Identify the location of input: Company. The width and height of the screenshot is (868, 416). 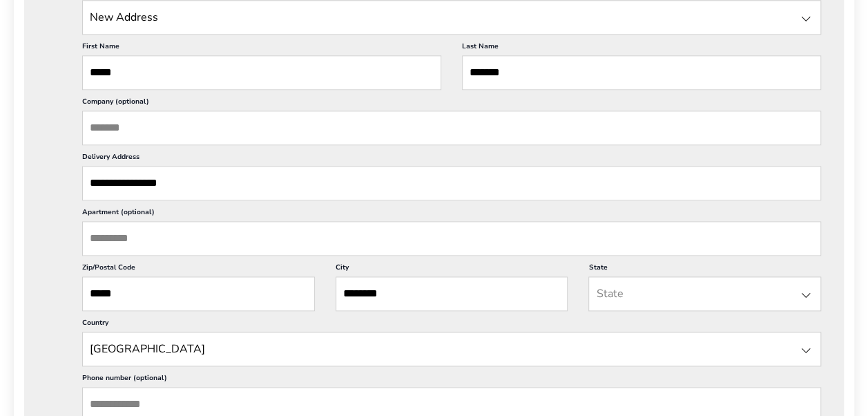
(452, 128).